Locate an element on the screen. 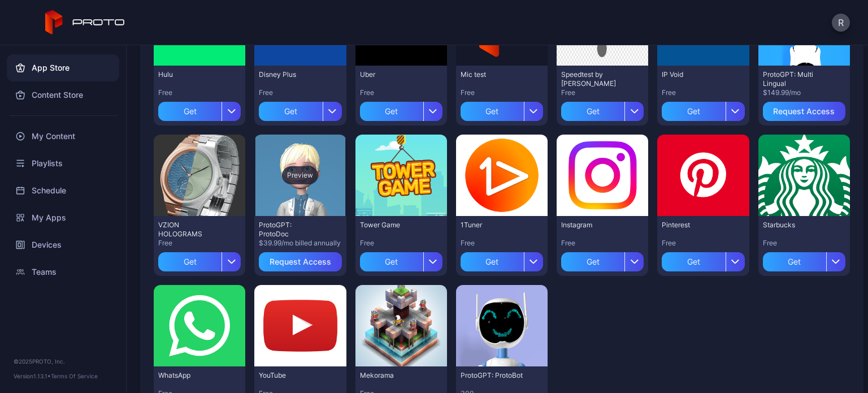 The width and height of the screenshot is (868, 393). a: App Store is located at coordinates (63, 68).